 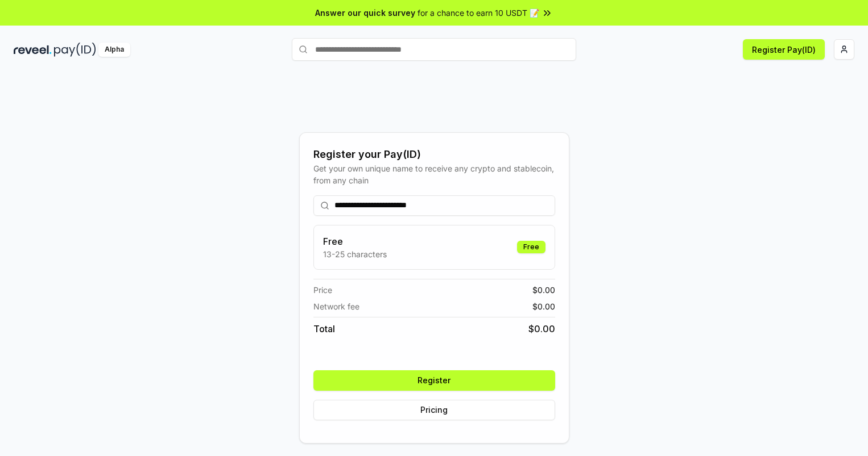 I want to click on img: reveel_dark, so click(x=32, y=50).